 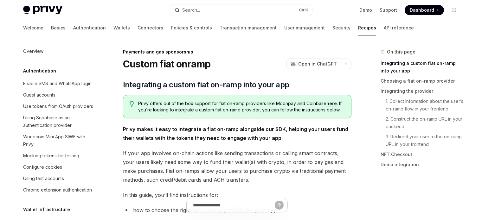 I want to click on a: Dashboard, so click(x=424, y=10).